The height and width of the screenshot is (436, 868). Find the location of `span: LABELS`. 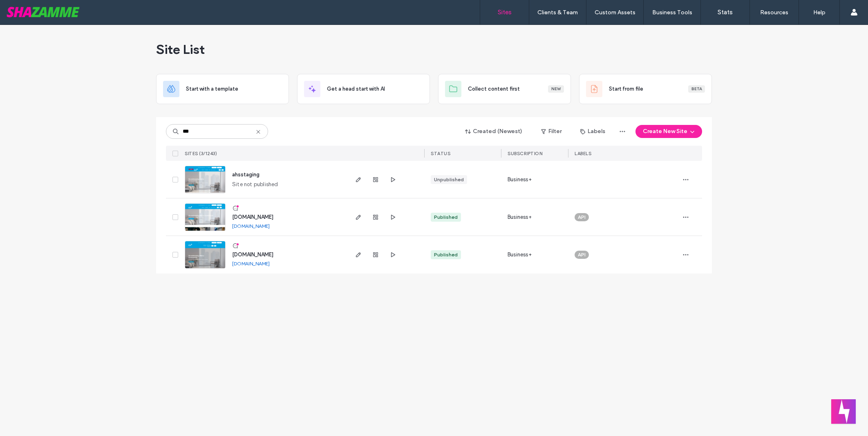

span: LABELS is located at coordinates (583, 154).